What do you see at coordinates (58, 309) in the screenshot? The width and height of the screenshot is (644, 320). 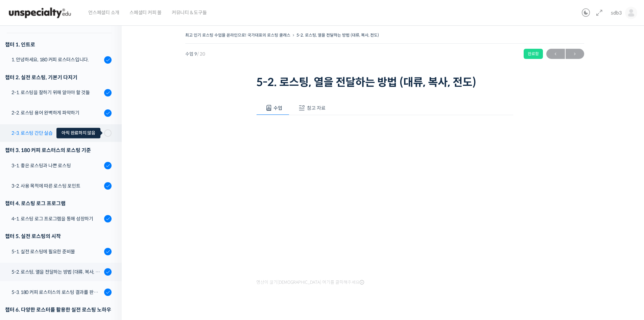 I see `div: 챕터 6. 다양한 로스터를 활용한 실전 로스팅 노하우` at bounding box center [58, 309].